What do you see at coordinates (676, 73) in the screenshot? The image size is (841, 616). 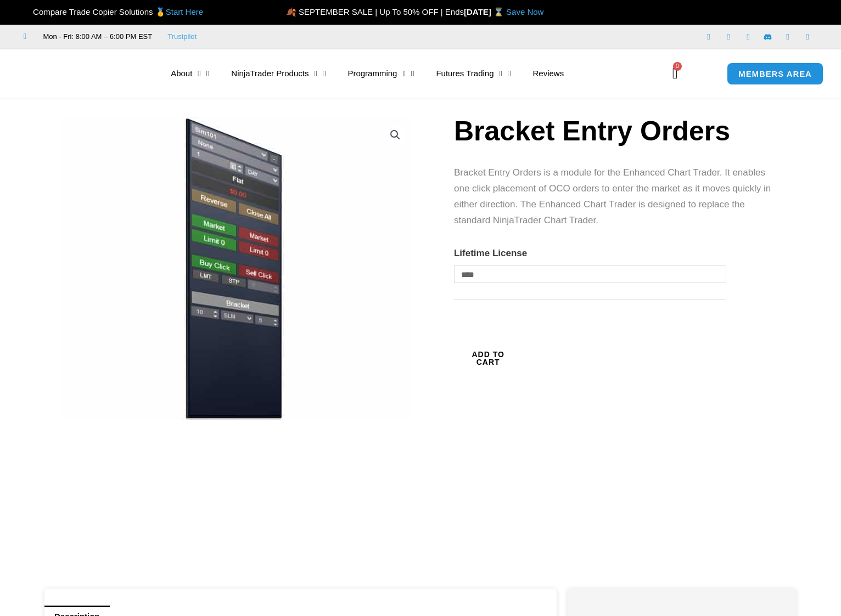 I see `a: 0` at bounding box center [676, 73].